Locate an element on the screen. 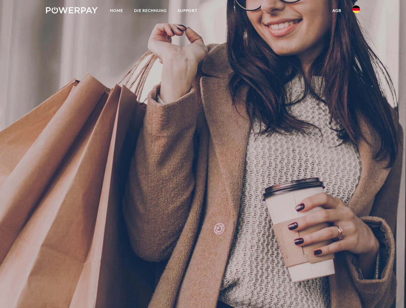  a: SUPPORT is located at coordinates (187, 11).